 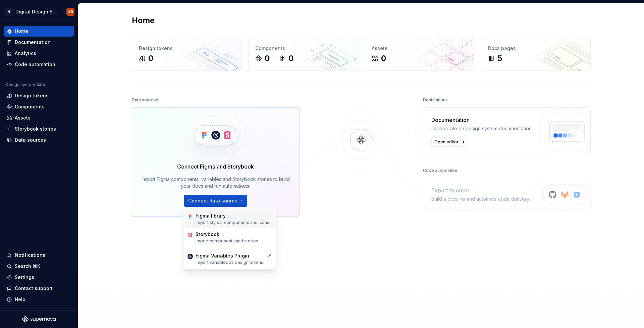 I want to click on div: Collaborate on design system documentation., so click(x=482, y=129).